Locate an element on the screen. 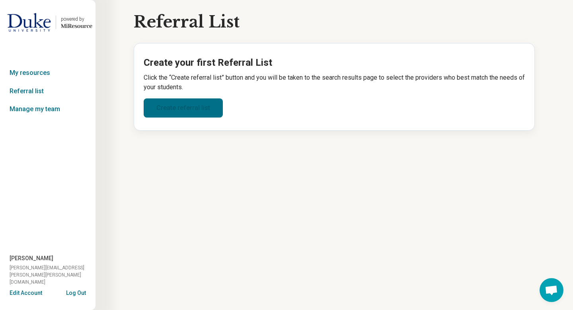 The height and width of the screenshot is (310, 573). a: Duke Universitypowered by is located at coordinates (48, 22).